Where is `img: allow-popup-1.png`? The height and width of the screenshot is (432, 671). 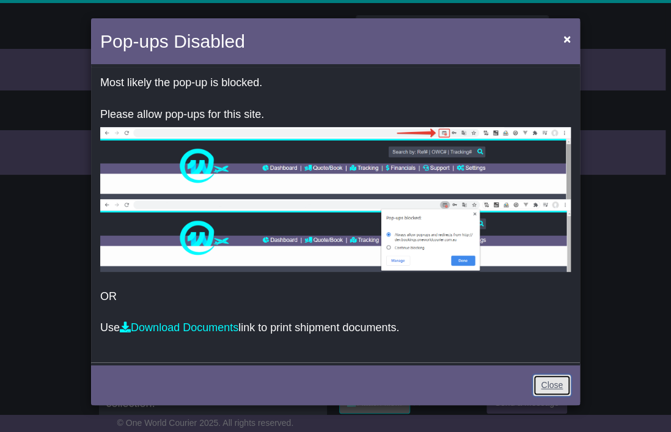
img: allow-popup-1.png is located at coordinates (335, 163).